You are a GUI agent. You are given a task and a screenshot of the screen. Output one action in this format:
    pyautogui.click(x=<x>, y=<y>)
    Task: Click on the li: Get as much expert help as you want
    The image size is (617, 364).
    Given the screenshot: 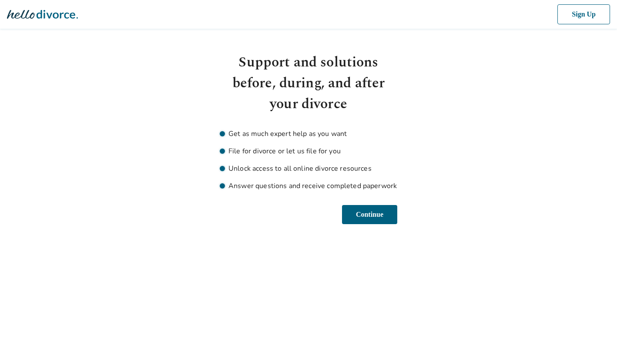 What is the action you would take?
    pyautogui.click(x=308, y=134)
    